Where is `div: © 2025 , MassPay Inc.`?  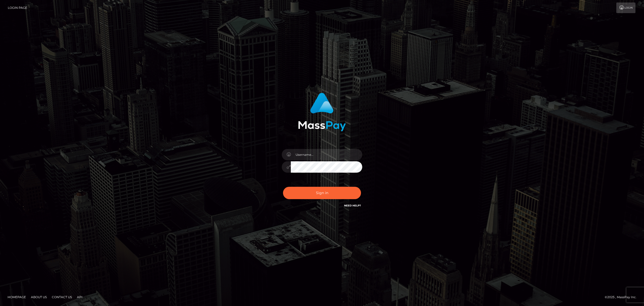
div: © 2025 , MassPay Inc. is located at coordinates (622, 297).